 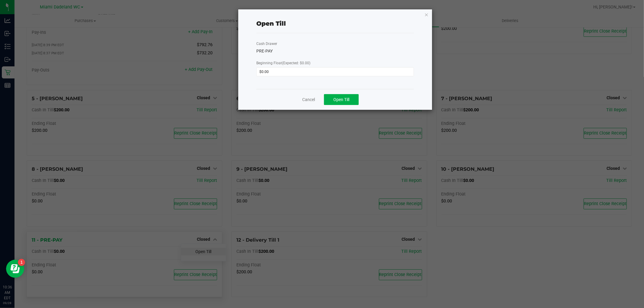 What do you see at coordinates (308, 99) in the screenshot?
I see `a: Cancel` at bounding box center [308, 99].